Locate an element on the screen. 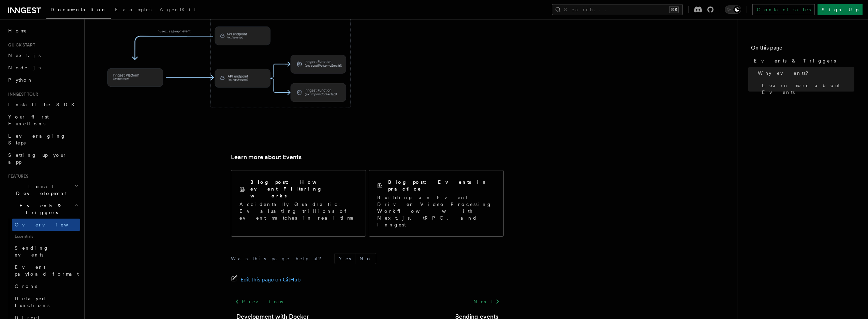 The image size is (868, 319). span: Overview is located at coordinates (49, 225).